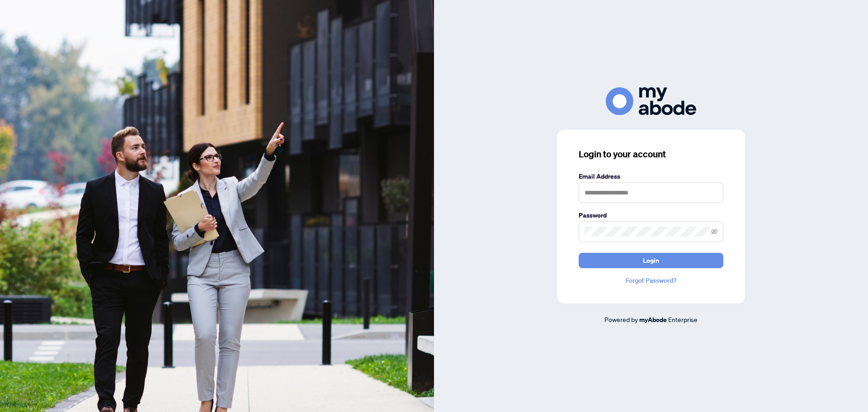  What do you see at coordinates (651, 261) in the screenshot?
I see `span: Login` at bounding box center [651, 261].